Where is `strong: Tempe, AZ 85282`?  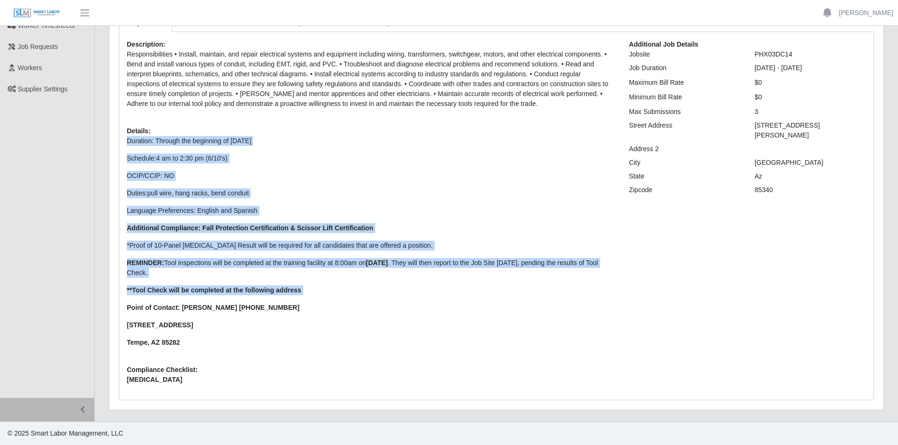 strong: Tempe, AZ 85282 is located at coordinates (153, 343).